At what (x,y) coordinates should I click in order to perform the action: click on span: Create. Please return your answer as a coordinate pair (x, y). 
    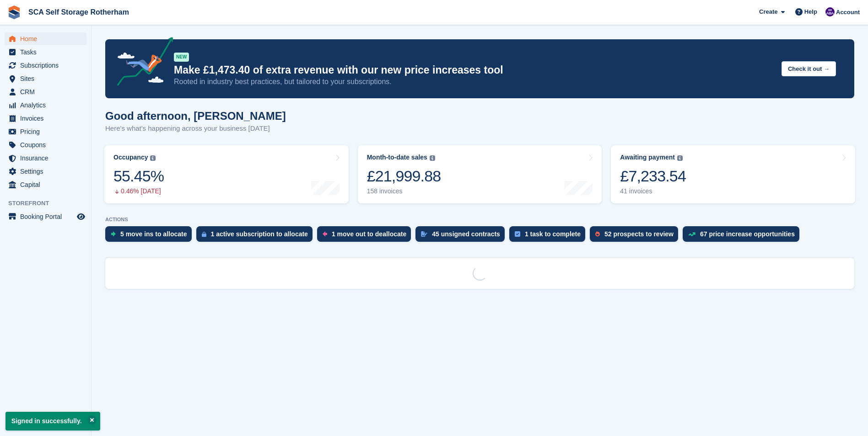
    Looking at the image, I should click on (768, 12).